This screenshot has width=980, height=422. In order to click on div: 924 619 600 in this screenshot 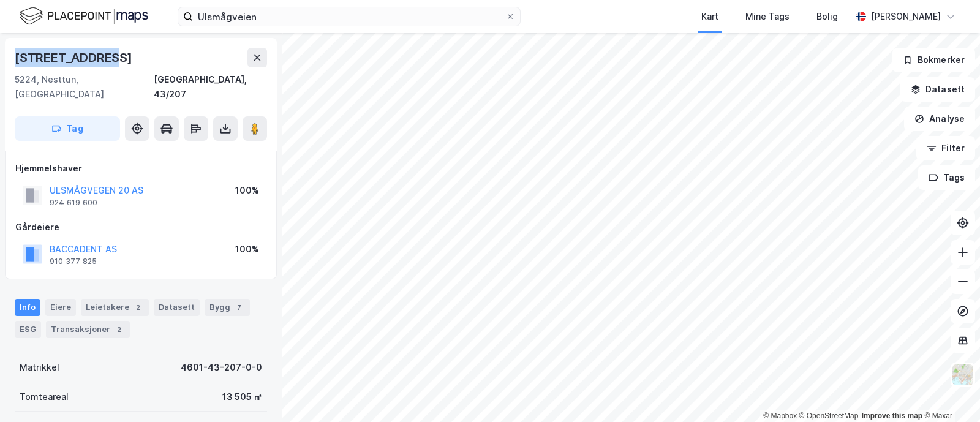, I will do `click(73, 203)`.